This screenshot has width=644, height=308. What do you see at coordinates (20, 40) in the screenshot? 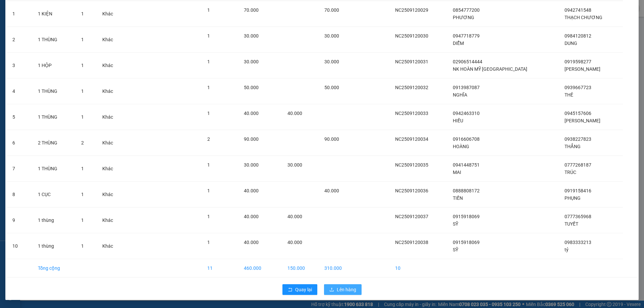
I see `td: 2` at bounding box center [20, 40].